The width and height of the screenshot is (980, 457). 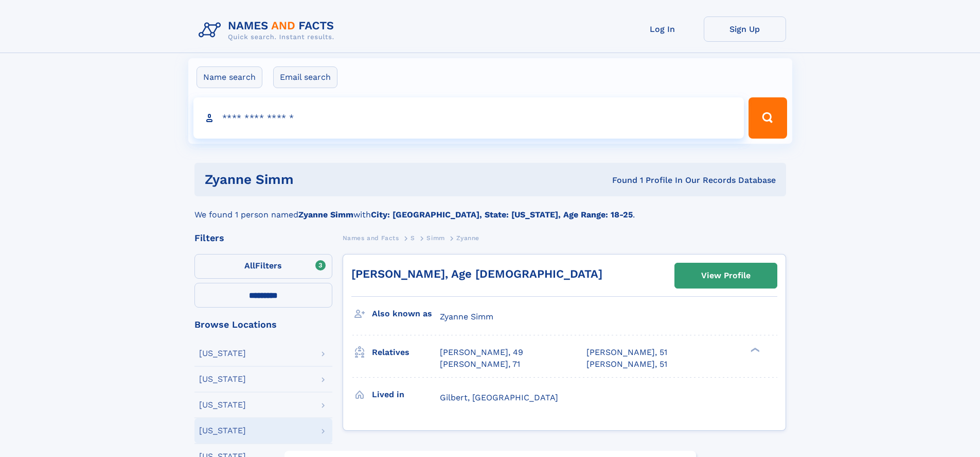 I want to click on h3: Lived in, so click(x=406, y=394).